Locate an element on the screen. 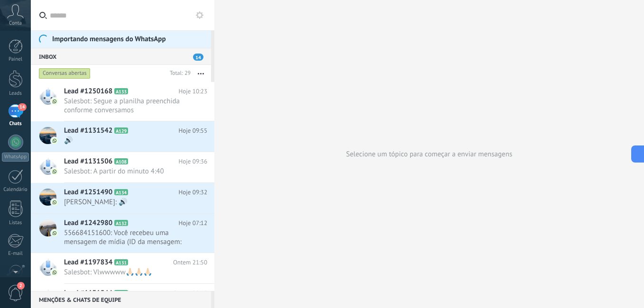 This screenshot has height=308, width=644. span: Ontem 21:50 is located at coordinates (190, 263).